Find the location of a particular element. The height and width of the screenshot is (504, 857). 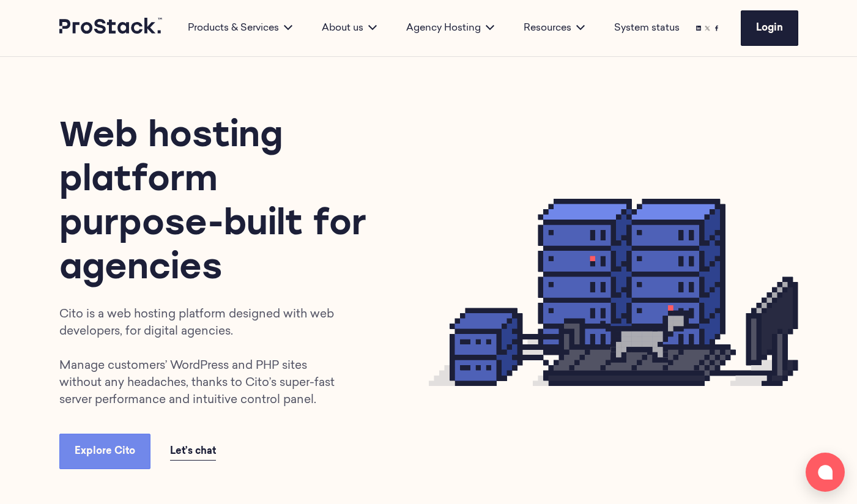

a: Login is located at coordinates (770, 28).